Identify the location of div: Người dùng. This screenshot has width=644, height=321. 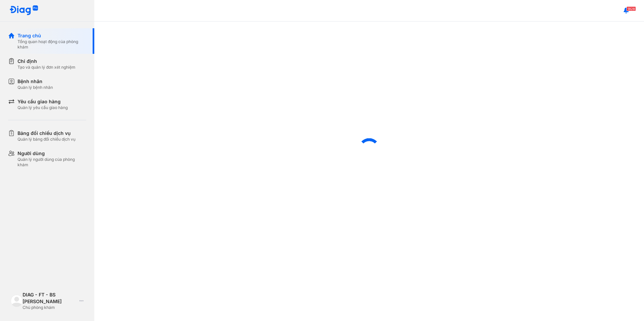
(52, 154).